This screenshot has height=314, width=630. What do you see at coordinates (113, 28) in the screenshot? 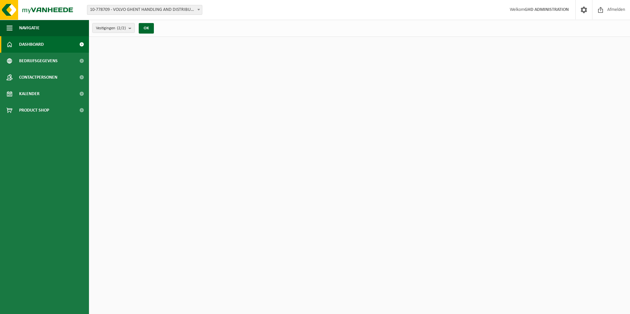
I see `button: Vestigingen(2/2)` at bounding box center [113, 28].